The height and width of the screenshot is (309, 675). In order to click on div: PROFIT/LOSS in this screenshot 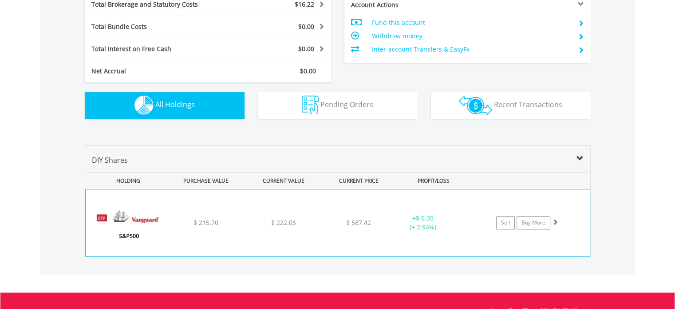, I will do `click(434, 180)`.